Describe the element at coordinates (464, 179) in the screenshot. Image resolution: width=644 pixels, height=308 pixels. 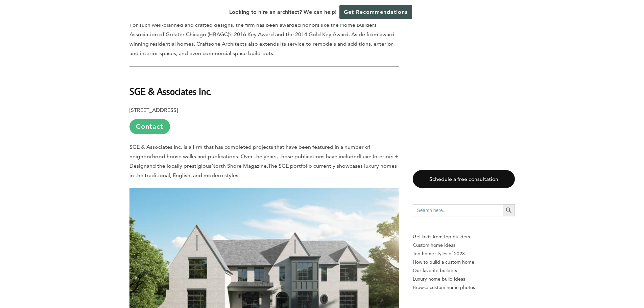
I see `a: Schedule a free consultation` at that location.